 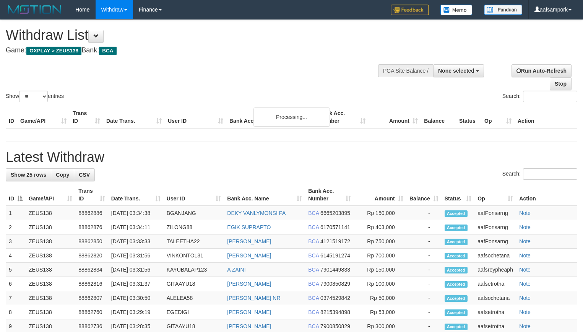 I want to click on td: 6, so click(x=16, y=284).